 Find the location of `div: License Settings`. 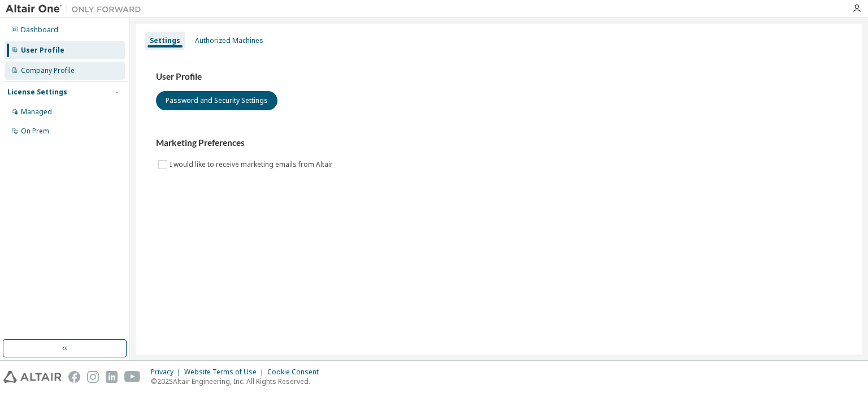

div: License Settings is located at coordinates (38, 92).